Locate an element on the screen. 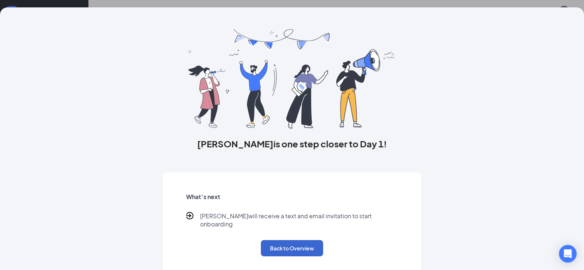  div: Open Intercom Messenger is located at coordinates (568, 253).